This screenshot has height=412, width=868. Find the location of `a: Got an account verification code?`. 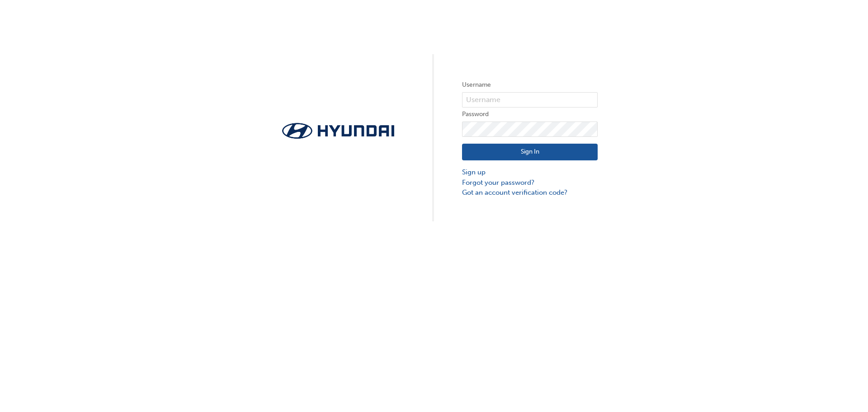

a: Got an account verification code? is located at coordinates (529, 192).